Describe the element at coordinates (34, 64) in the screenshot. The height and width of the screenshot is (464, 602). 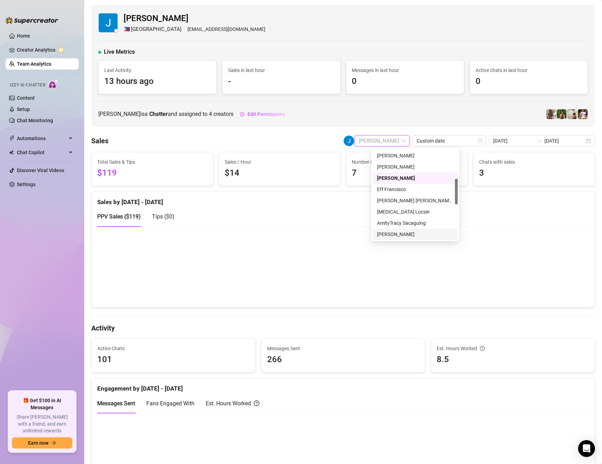
I see `a: Team Analytics` at that location.